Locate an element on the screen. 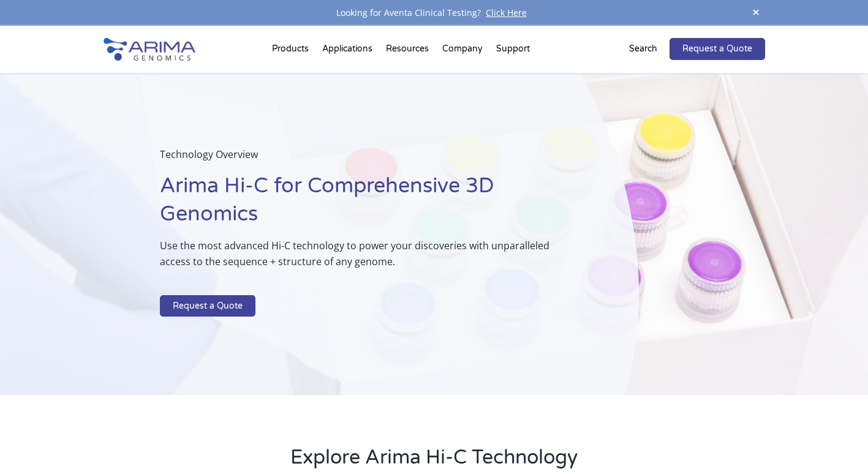  a: Click Here is located at coordinates (506, 12).